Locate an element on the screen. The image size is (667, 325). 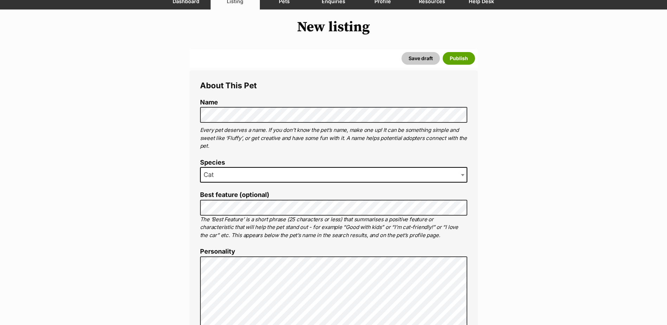
button: Publish is located at coordinates (459, 58).